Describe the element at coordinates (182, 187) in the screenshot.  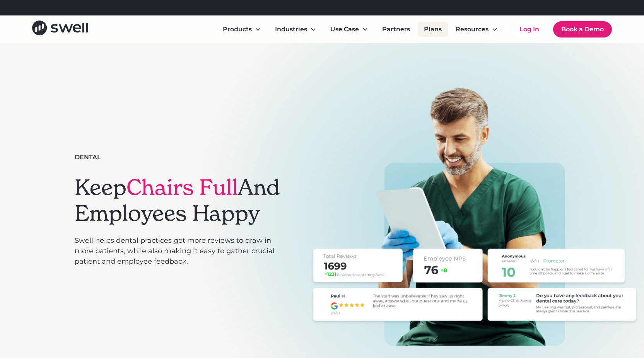
I see `span: Chairs Full` at that location.